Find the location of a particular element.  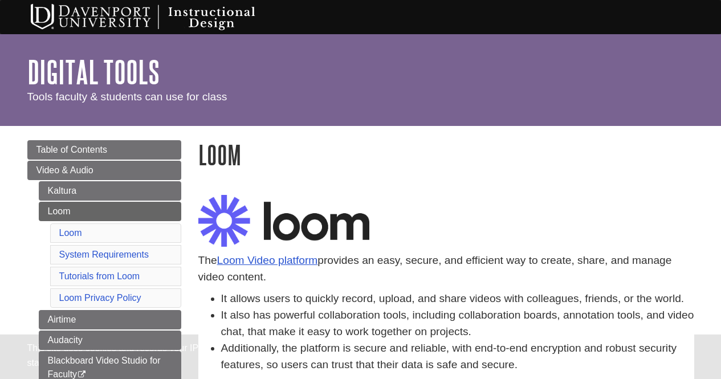

span: Tools faculty & students can use for class is located at coordinates (127, 96).